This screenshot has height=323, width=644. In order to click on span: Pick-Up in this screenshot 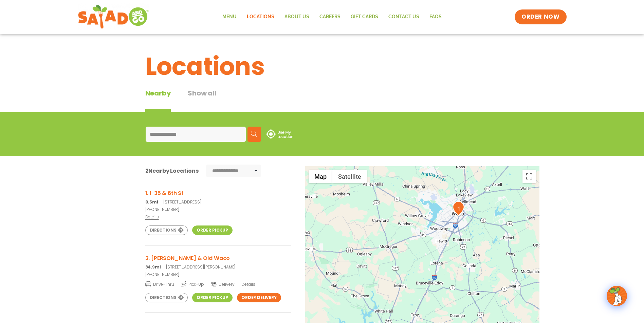, I will do `click(192, 285)`.